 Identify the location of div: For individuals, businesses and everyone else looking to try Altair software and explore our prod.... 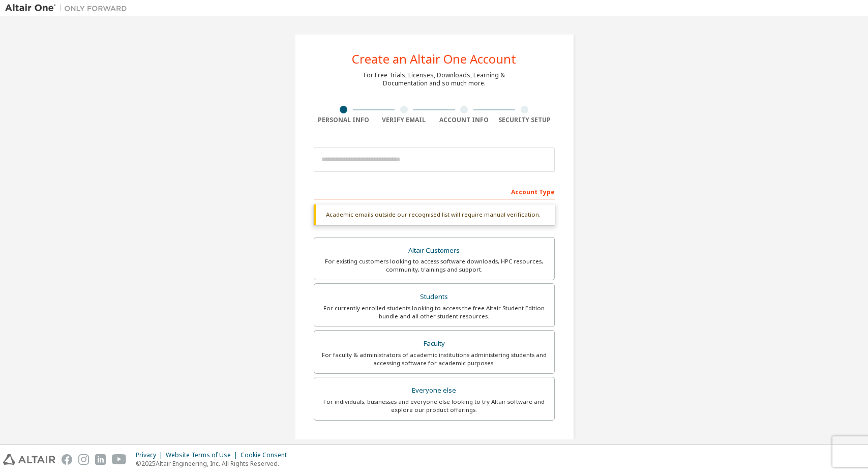
(434, 406).